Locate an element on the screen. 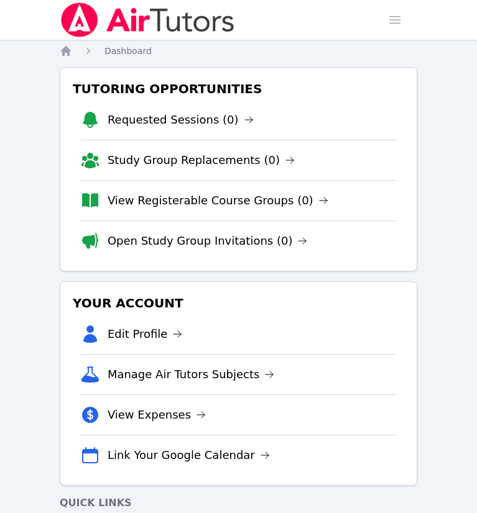  nav: Breadcrumb is located at coordinates (238, 51).